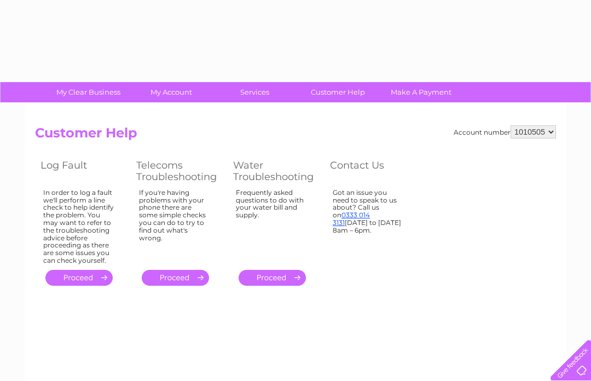 This screenshot has height=381, width=591. I want to click on a: Make A Payment, so click(420, 92).